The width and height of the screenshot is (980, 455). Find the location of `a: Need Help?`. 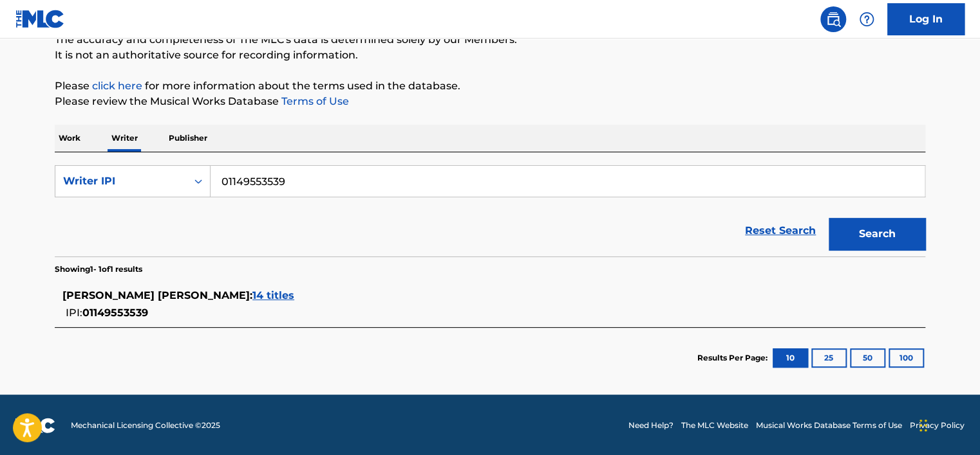

a: Need Help? is located at coordinates (651, 426).